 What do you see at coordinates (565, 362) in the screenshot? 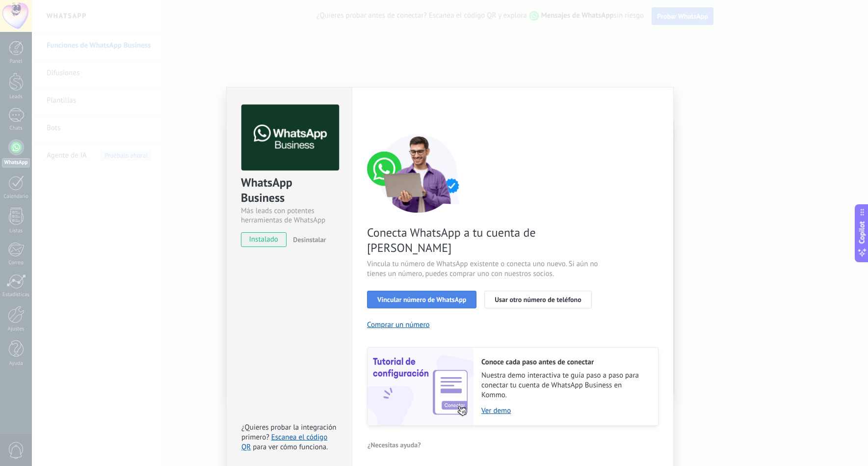
I see `h2: Conoce cada paso antes de conectar` at bounding box center [565, 362].